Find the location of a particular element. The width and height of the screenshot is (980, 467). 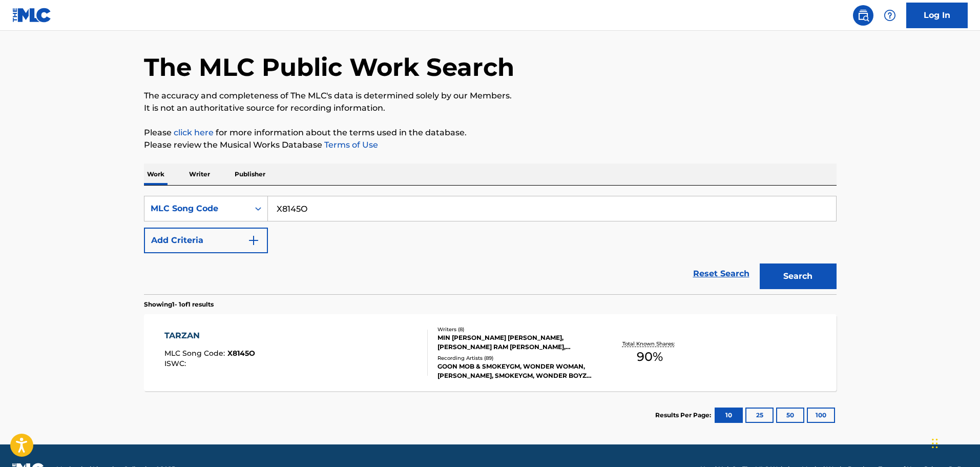

a: Reset Search is located at coordinates (721, 274).